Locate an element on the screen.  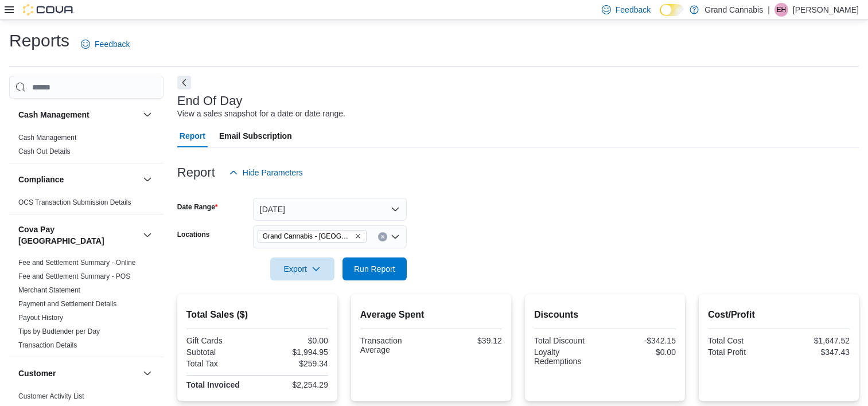
span: Tips by Budtender per Day is located at coordinates (59, 332).